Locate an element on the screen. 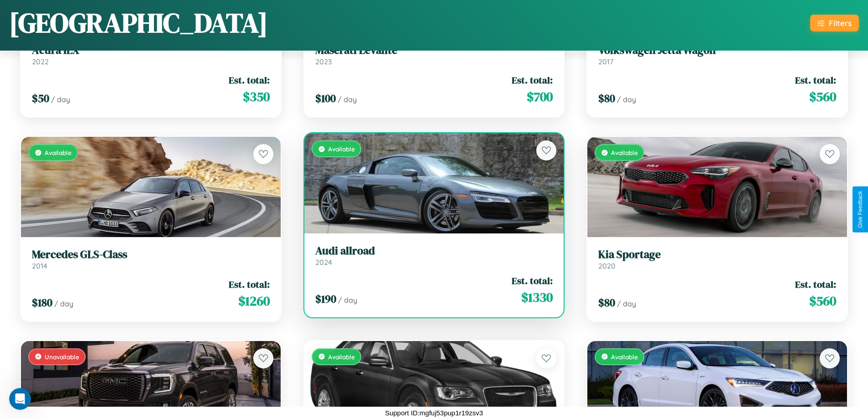  span: 2023 is located at coordinates (324, 62).